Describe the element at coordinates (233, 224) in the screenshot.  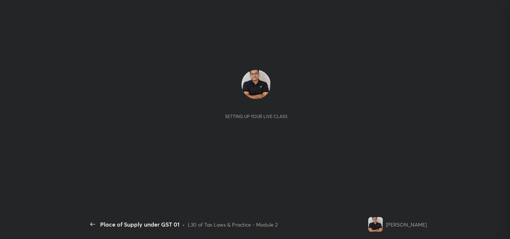
I see `div: L30 of Tax Laws & Practice - Module 2` at that location.